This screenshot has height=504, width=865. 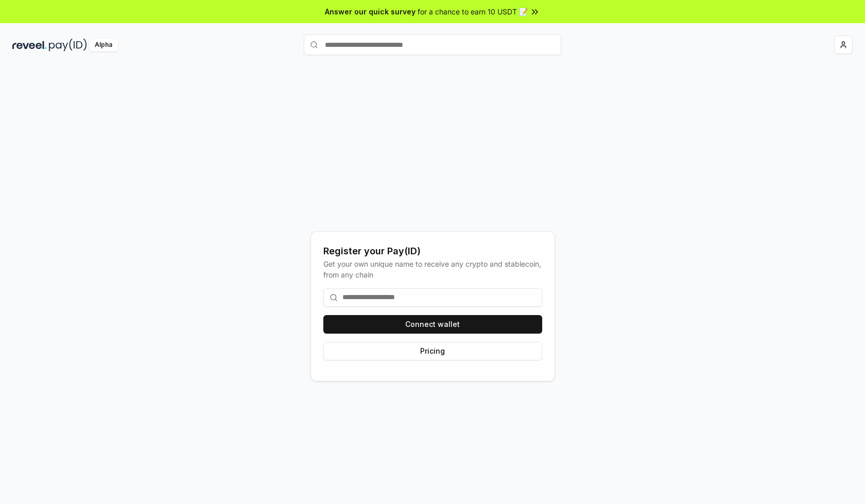 I want to click on button: Pricing, so click(x=433, y=351).